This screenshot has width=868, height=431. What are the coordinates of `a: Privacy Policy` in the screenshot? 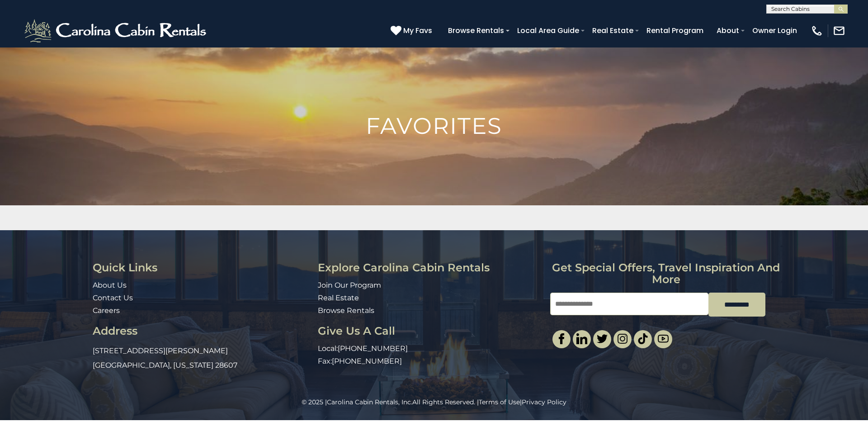 It's located at (544, 402).